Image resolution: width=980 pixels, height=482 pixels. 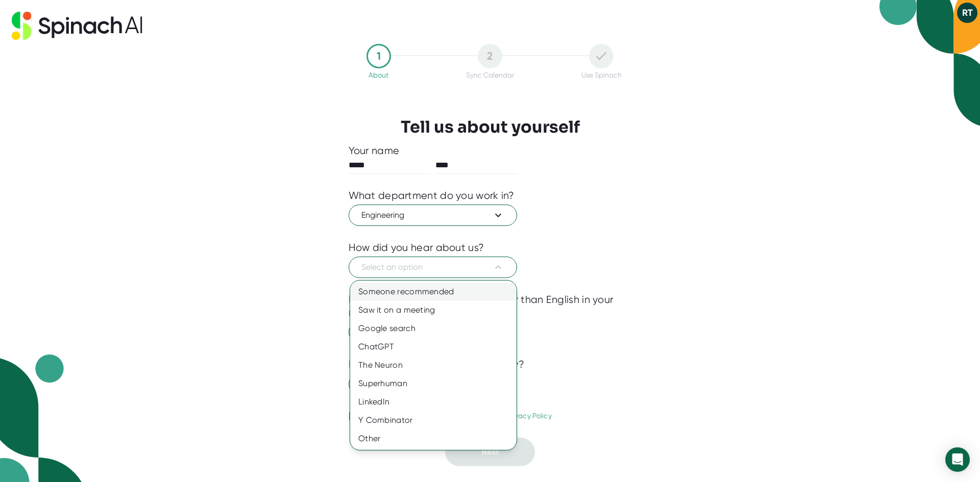 I want to click on div: Other, so click(x=433, y=439).